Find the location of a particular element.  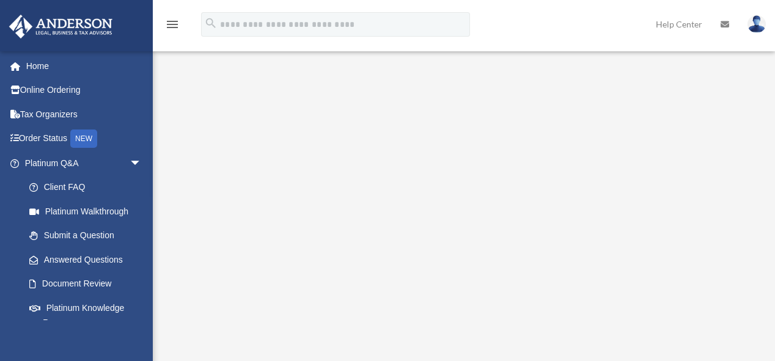

i: search is located at coordinates (211, 23).